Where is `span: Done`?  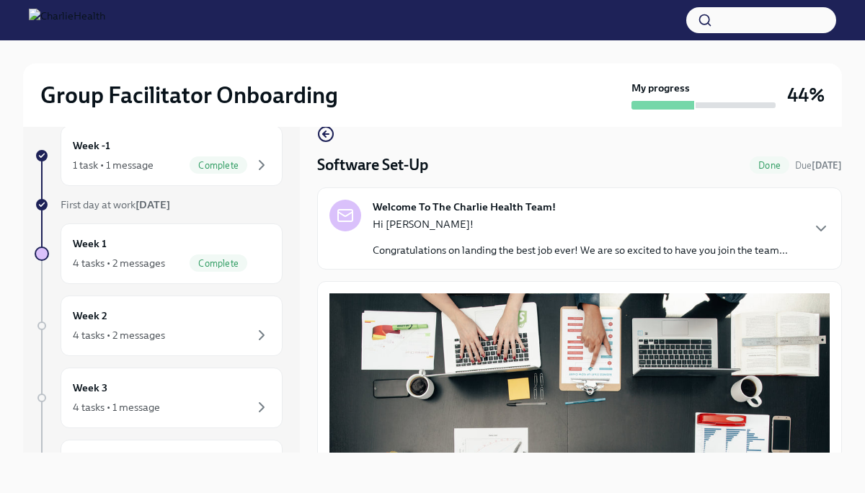 span: Done is located at coordinates (770, 165).